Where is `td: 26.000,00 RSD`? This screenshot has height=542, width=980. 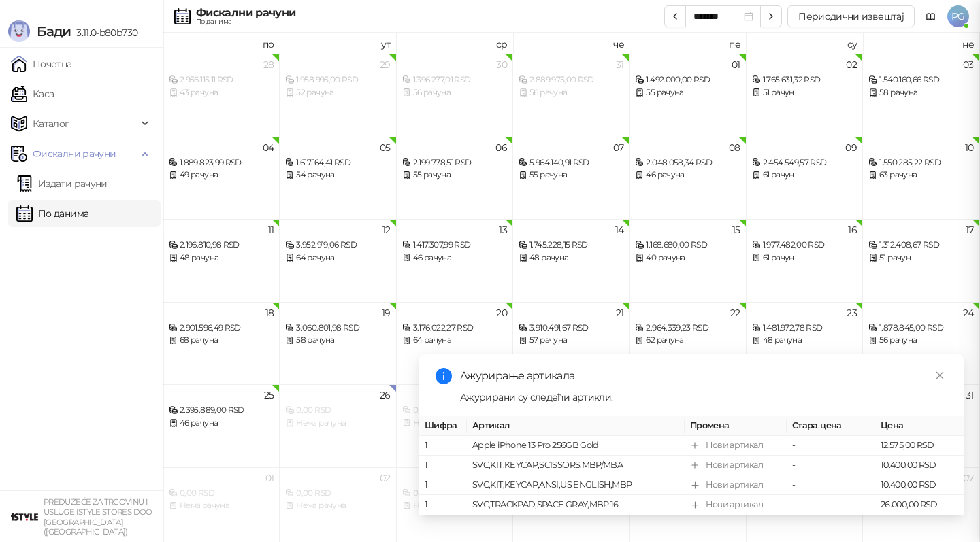
td: 26.000,00 RSD is located at coordinates (919, 505).